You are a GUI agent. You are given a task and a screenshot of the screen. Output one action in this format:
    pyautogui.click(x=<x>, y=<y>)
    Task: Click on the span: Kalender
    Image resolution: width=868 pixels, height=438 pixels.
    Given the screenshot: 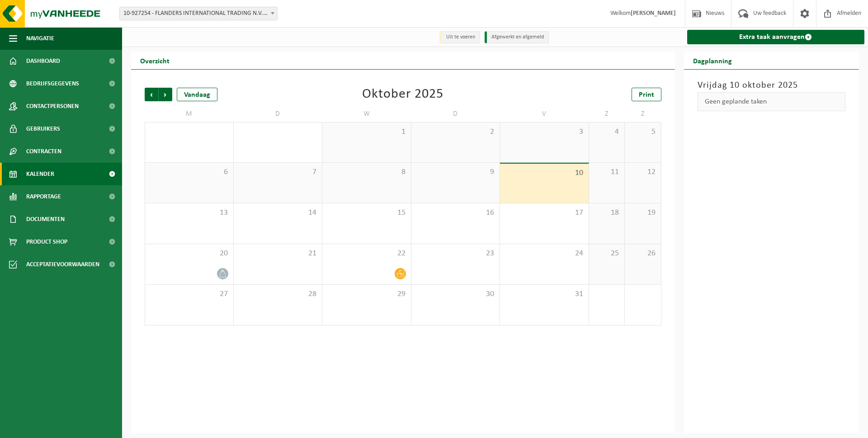 What is the action you would take?
    pyautogui.click(x=40, y=174)
    